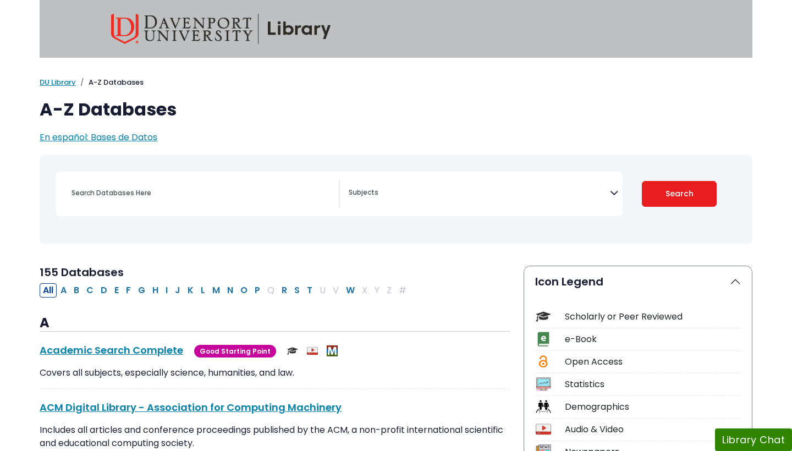 This screenshot has height=451, width=792. I want to click on button: Filter Results K, so click(190, 291).